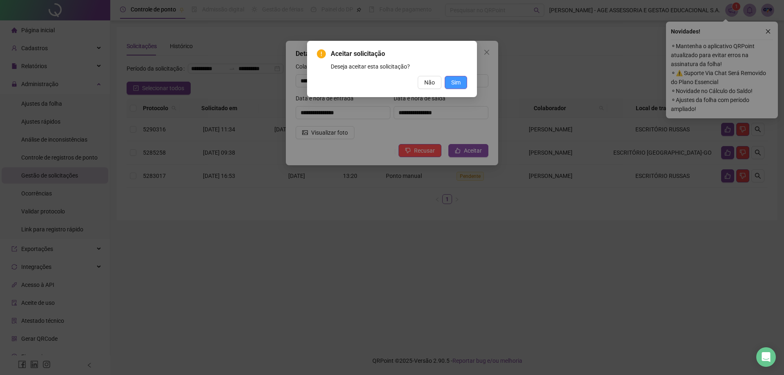 The image size is (784, 375). What do you see at coordinates (456, 82) in the screenshot?
I see `button: Sim` at bounding box center [456, 82].